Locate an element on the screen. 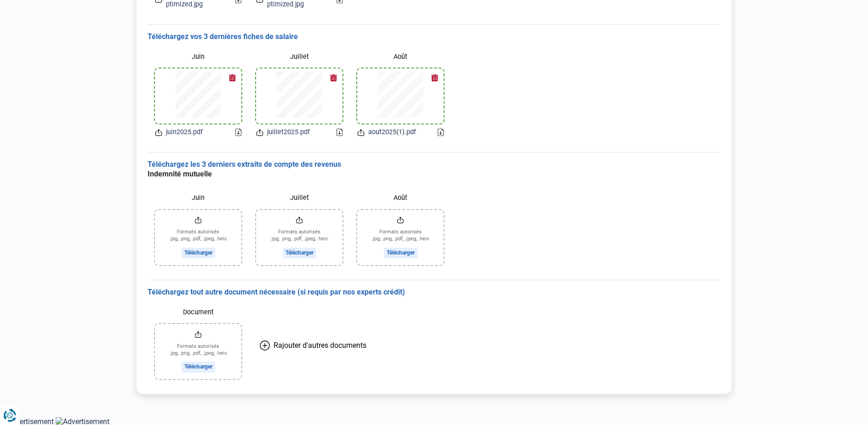  div: Indemnité mutuelle is located at coordinates (299, 174).